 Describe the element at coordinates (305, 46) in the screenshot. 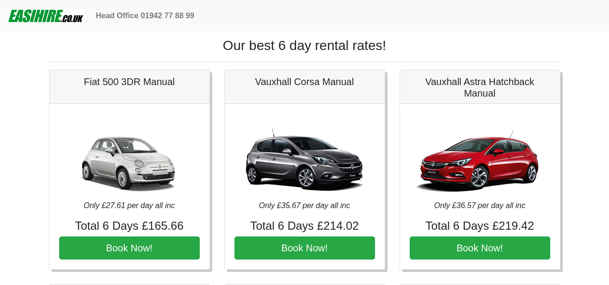

I see `h1: Our best 6 day rental rates!` at that location.